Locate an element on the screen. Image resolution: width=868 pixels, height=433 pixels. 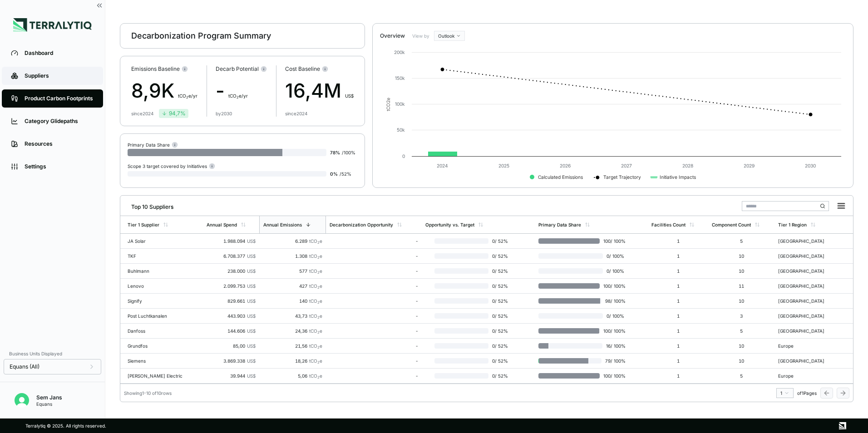
div: 5 is located at coordinates (741, 241).